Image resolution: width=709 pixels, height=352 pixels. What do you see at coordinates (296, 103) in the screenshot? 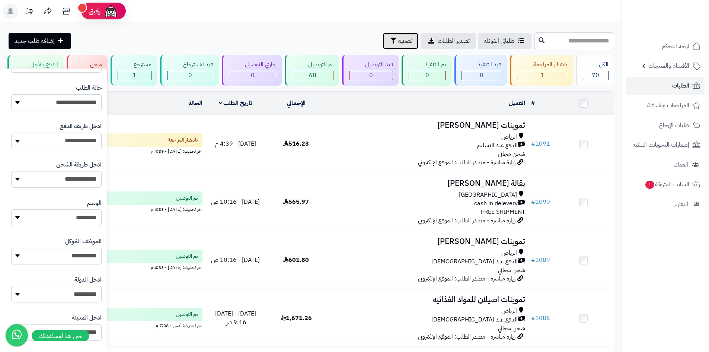
I see `a: الإجمالي` at bounding box center [296, 103].